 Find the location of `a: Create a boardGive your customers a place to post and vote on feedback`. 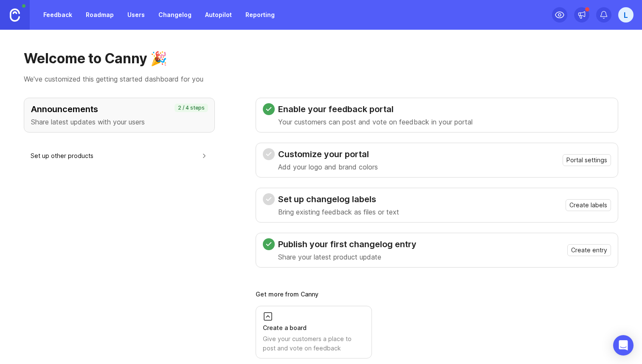

a: Create a boardGive your customers a place to post and vote on feedback is located at coordinates (314, 332).